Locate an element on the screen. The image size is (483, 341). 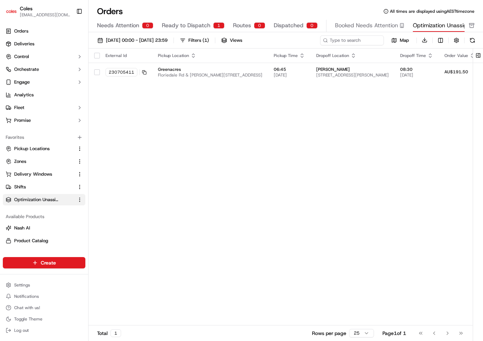
div: Order Value is located at coordinates (460, 56).